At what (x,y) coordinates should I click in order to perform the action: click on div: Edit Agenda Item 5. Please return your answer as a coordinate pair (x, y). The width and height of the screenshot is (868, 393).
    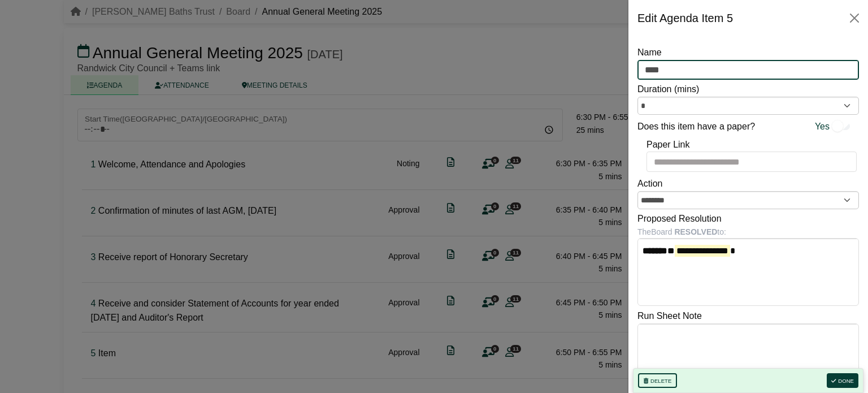
    Looking at the image, I should click on (685, 18).